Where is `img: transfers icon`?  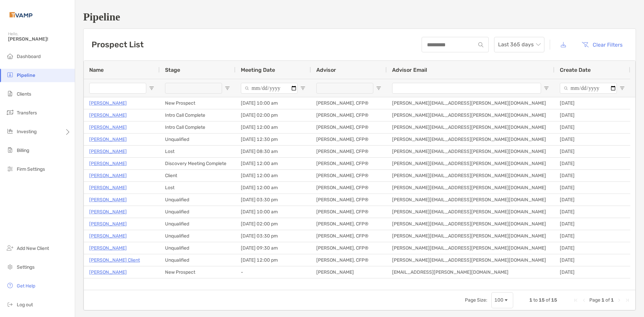
img: transfers icon is located at coordinates (10, 113).